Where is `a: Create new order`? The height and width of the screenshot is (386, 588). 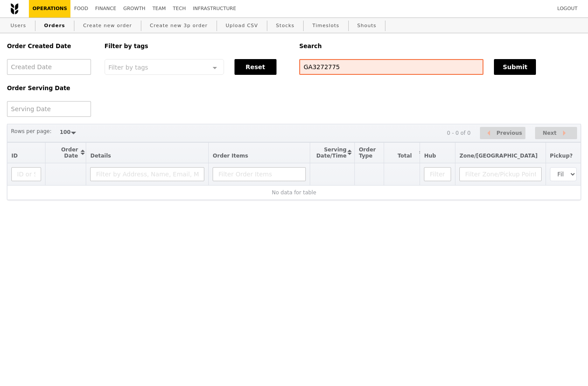
a: Create new order is located at coordinates (108, 26).